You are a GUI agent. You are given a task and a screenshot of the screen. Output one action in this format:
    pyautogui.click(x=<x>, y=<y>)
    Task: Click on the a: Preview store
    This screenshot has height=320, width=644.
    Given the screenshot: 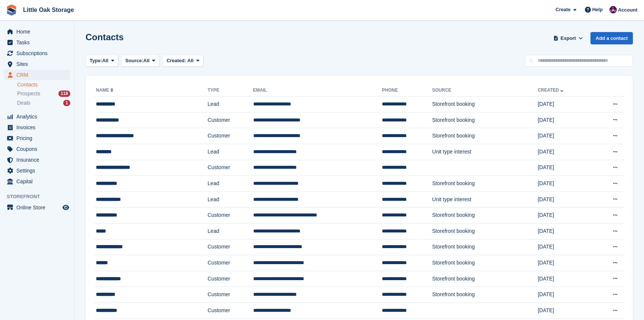 What is the action you would take?
    pyautogui.click(x=66, y=208)
    